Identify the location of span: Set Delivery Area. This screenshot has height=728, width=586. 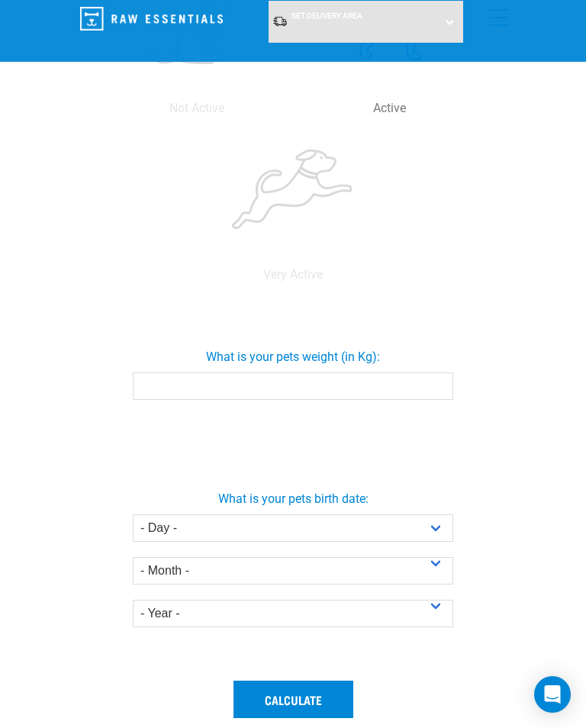
(326, 15).